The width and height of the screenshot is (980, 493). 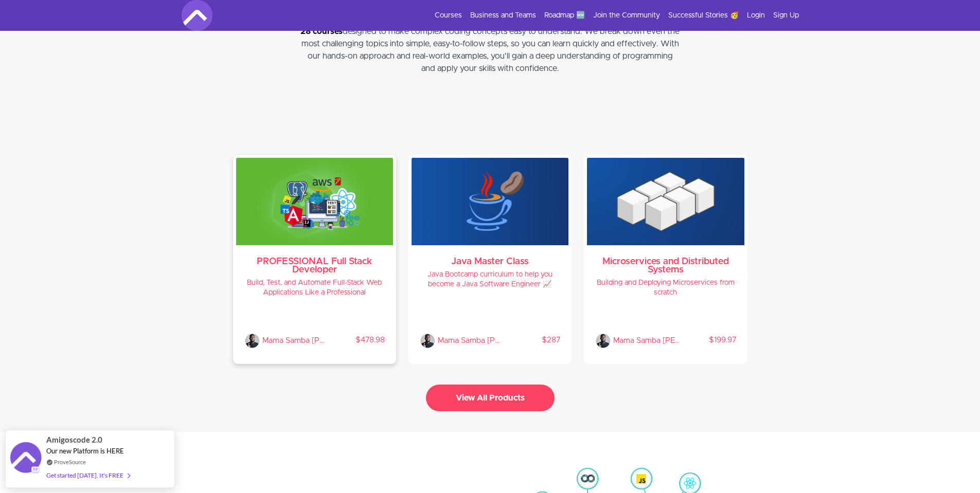 What do you see at coordinates (314, 202) in the screenshot?
I see `img: WPzdydpSLWzi0DE2vtpQ_full-stack-professional.png` at bounding box center [314, 202].